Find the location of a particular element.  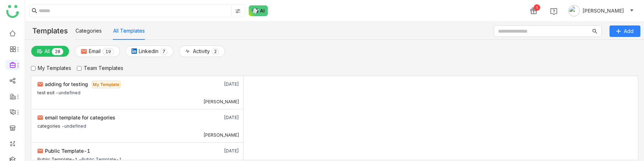

nz-badge-sup: 2 is located at coordinates (215, 51).